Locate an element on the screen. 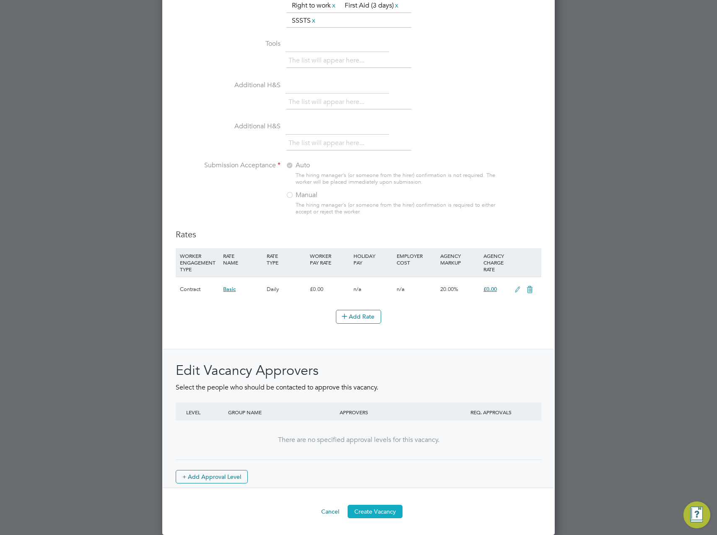 The image size is (717, 535). div: GROUP NAME is located at coordinates (282, 412).